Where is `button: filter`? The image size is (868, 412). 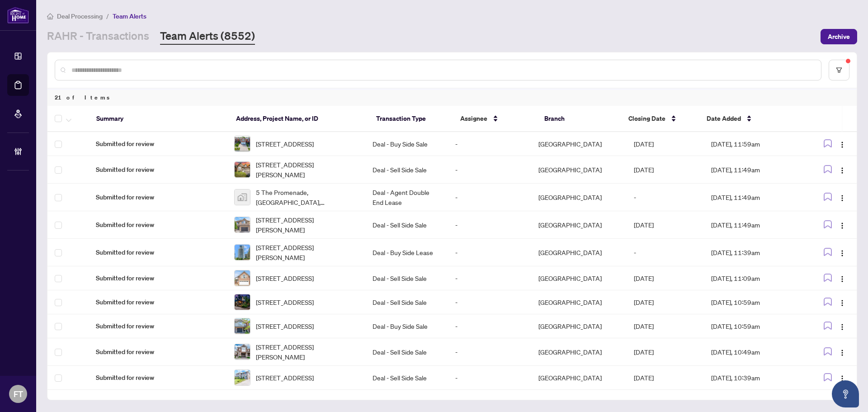 button: filter is located at coordinates (839, 70).